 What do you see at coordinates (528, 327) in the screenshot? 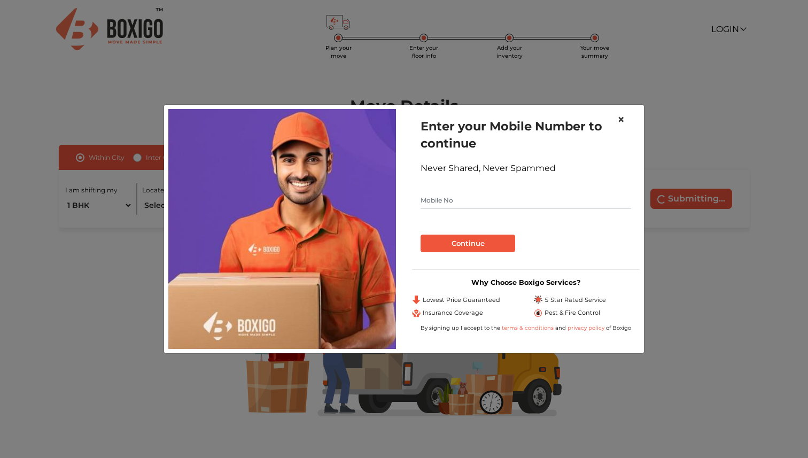
I see `a: terms & conditions` at bounding box center [528, 327].